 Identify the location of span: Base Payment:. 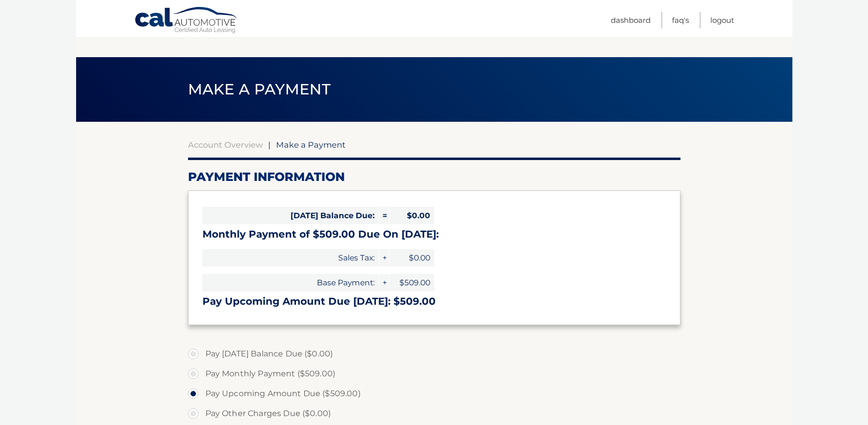
(290, 283).